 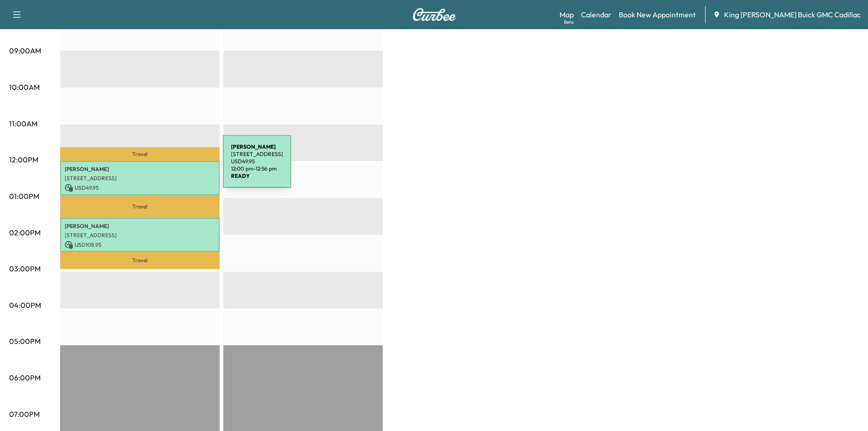 I want to click on p: 12:00PM, so click(x=24, y=159).